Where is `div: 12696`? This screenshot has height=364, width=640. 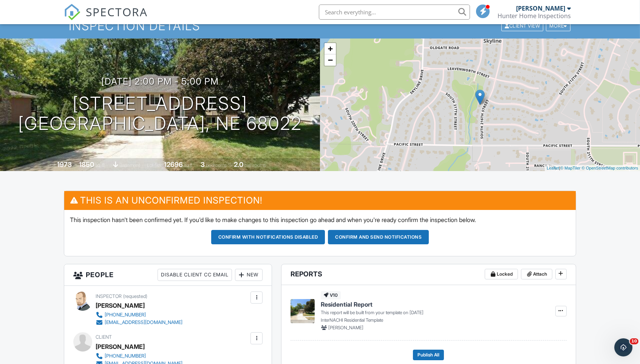 div: 12696 is located at coordinates (174, 164).